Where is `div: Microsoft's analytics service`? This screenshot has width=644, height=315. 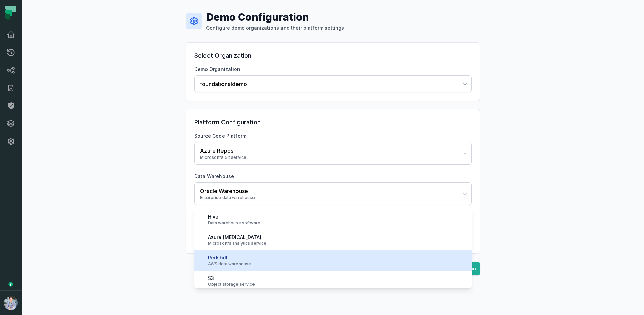 div: Microsoft's analytics service is located at coordinates (337, 244).